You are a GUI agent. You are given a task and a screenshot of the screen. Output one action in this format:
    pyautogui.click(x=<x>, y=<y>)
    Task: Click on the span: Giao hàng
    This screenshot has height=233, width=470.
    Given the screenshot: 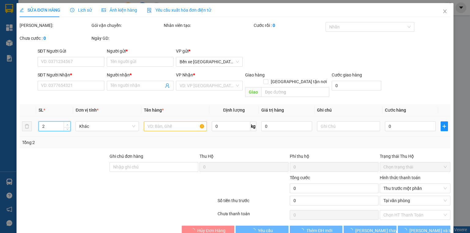 What is the action you would take?
    pyautogui.click(x=255, y=75)
    